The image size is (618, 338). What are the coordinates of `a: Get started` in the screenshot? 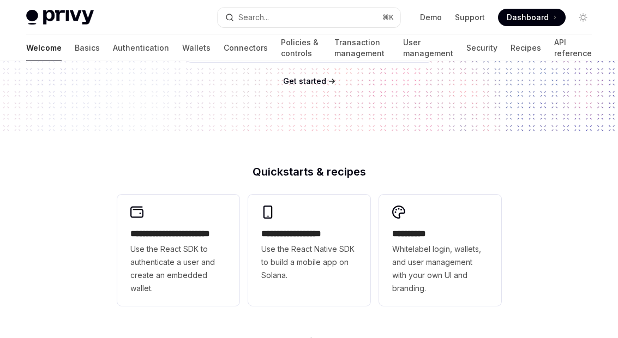 It's located at (304, 82).